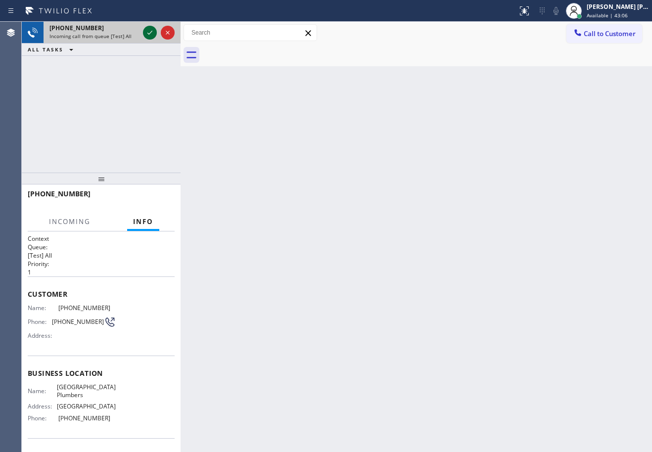 The height and width of the screenshot is (452, 652). I want to click on span: Available | 43:06, so click(607, 15).